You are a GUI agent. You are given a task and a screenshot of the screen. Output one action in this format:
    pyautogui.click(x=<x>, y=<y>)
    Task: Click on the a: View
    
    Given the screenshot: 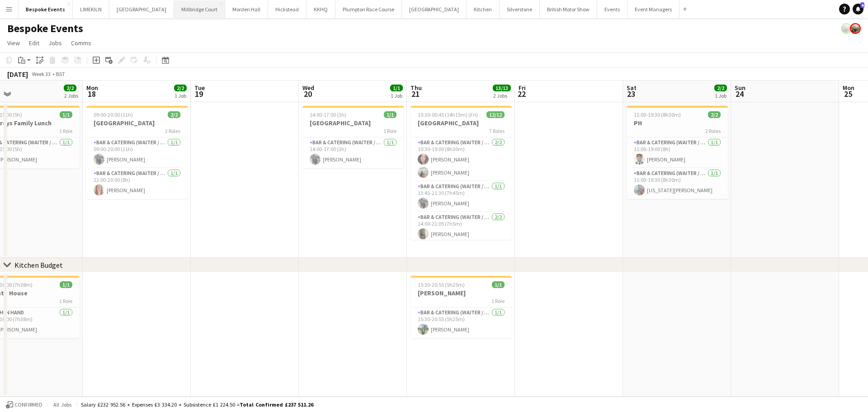 What is the action you would take?
    pyautogui.click(x=14, y=43)
    